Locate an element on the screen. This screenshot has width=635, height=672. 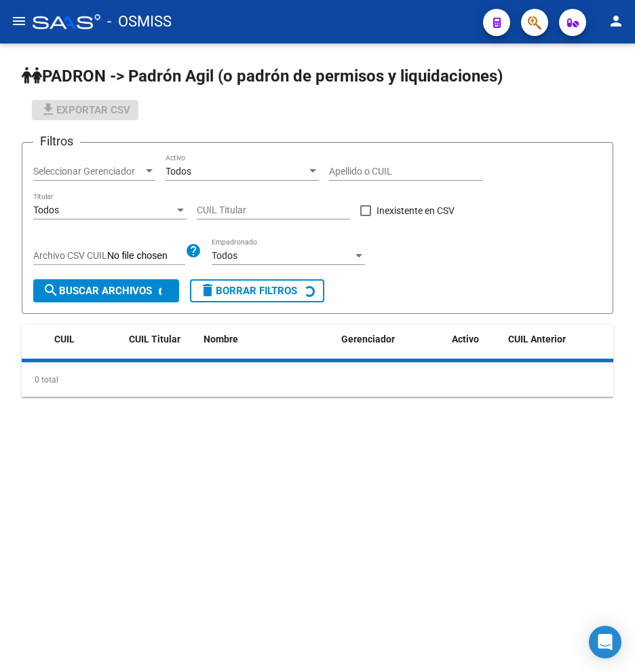
button: Buscar Archivos is located at coordinates (106, 290).